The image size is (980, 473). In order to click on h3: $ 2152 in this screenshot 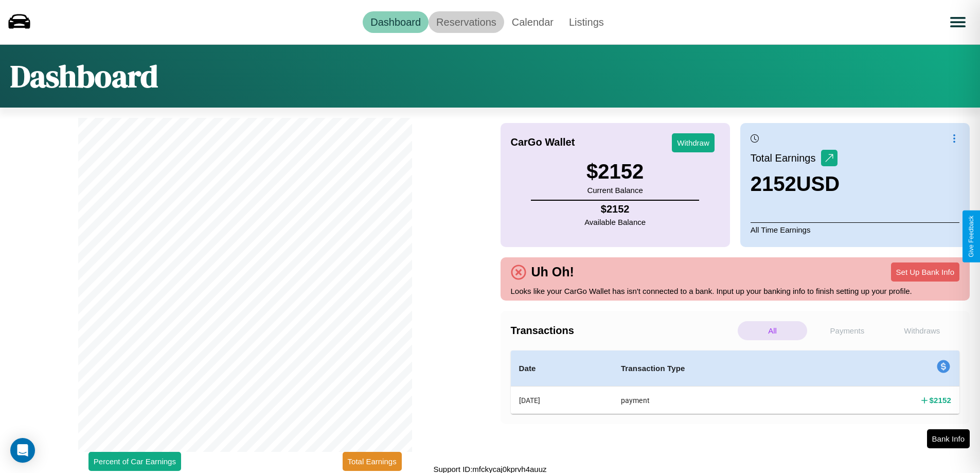, I will do `click(615, 171)`.